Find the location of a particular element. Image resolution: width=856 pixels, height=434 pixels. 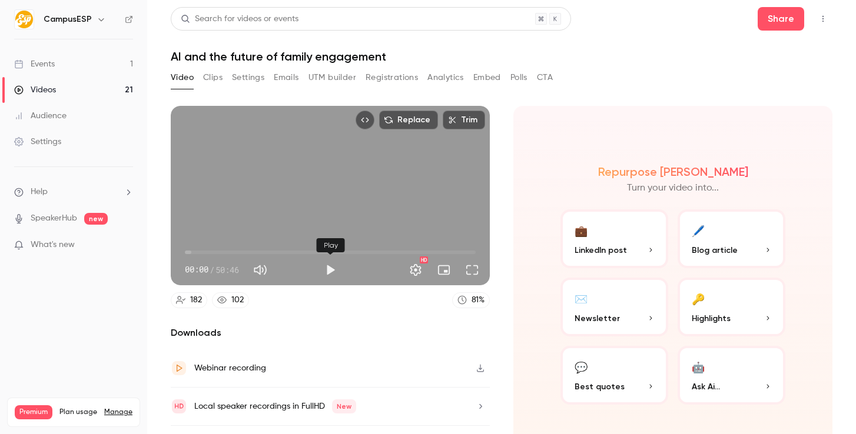

button: Polls is located at coordinates (519, 78).